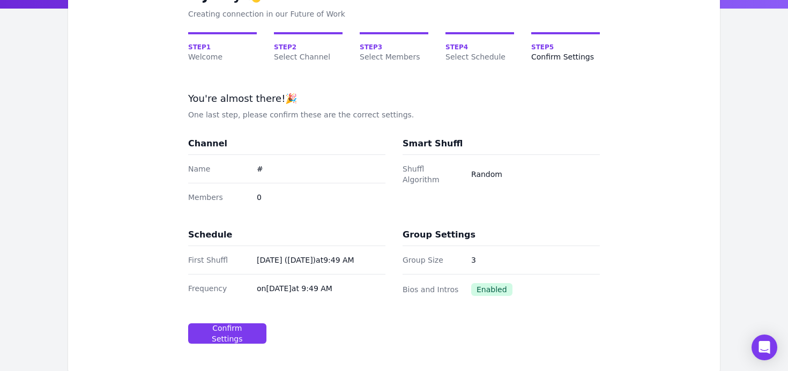 This screenshot has height=371, width=788. What do you see at coordinates (433, 174) in the screenshot?
I see `dt: Shuffl Algorithm` at bounding box center [433, 174].